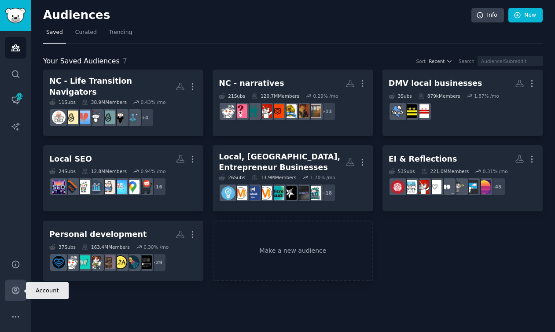 This screenshot has height=332, width=555. What do you see at coordinates (96, 262) in the screenshot?
I see `img: breakingmom` at bounding box center [96, 262].